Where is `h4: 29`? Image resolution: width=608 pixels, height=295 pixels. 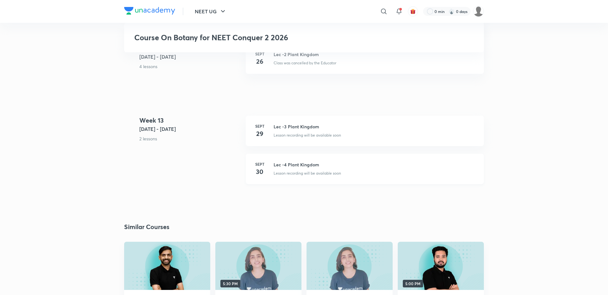
h4: 29 is located at coordinates (260, 134).